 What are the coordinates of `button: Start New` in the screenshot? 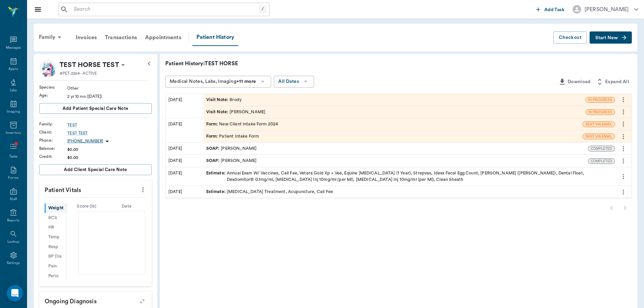 It's located at (610, 38).